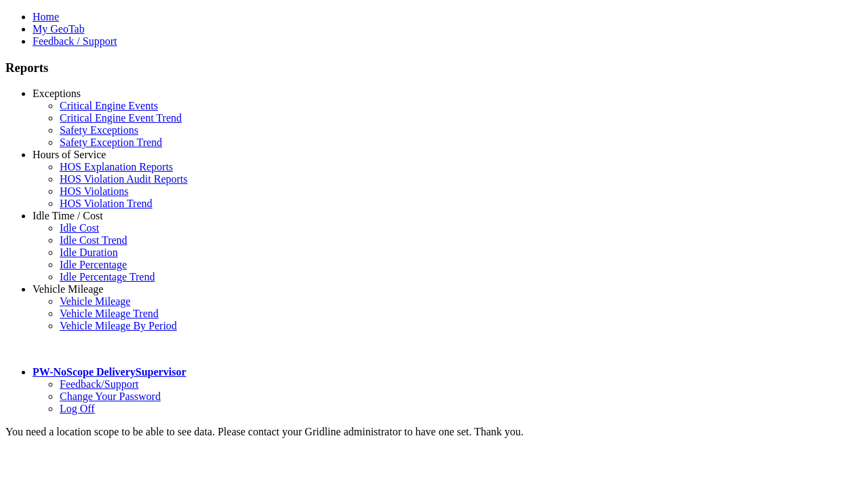 The height and width of the screenshot is (489, 868). What do you see at coordinates (109, 105) in the screenshot?
I see `a: Critical Engine Events` at bounding box center [109, 105].